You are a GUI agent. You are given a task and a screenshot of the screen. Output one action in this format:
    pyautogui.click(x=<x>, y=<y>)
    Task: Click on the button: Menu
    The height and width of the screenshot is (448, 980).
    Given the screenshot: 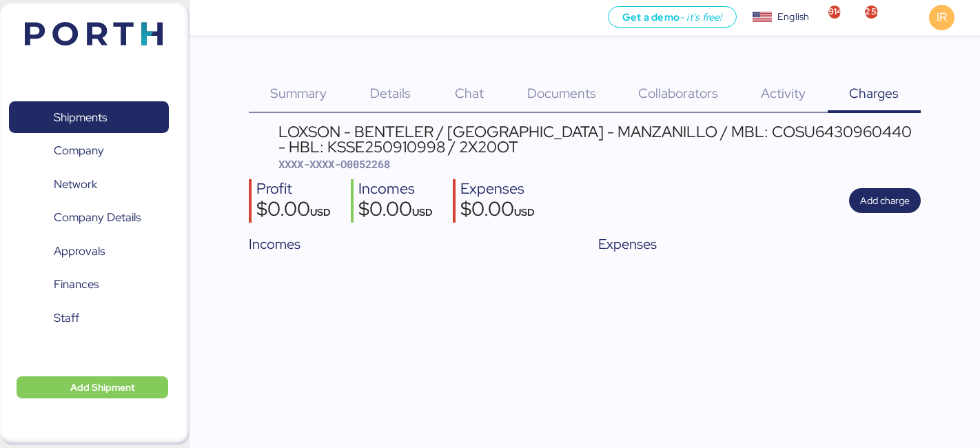 What is the action you would take?
    pyautogui.click(x=210, y=18)
    